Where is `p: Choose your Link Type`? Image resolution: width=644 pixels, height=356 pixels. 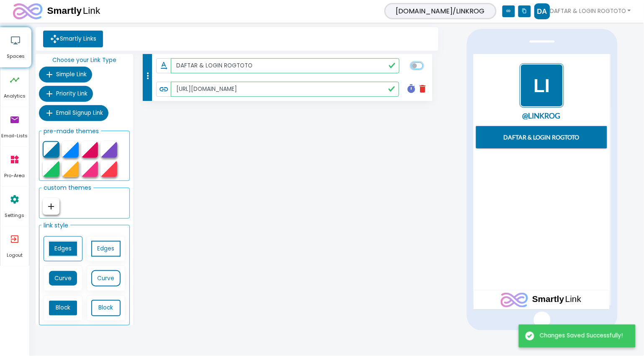 p: Choose your Link Type is located at coordinates (84, 60).